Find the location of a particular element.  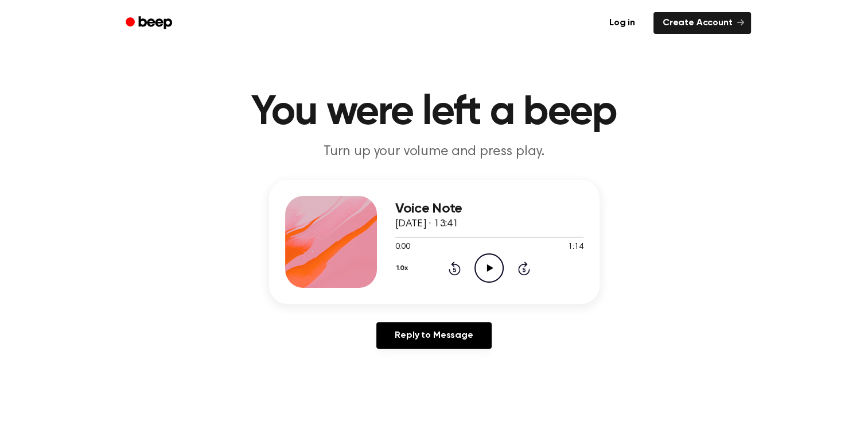

a: Create Account is located at coordinates (702, 23).